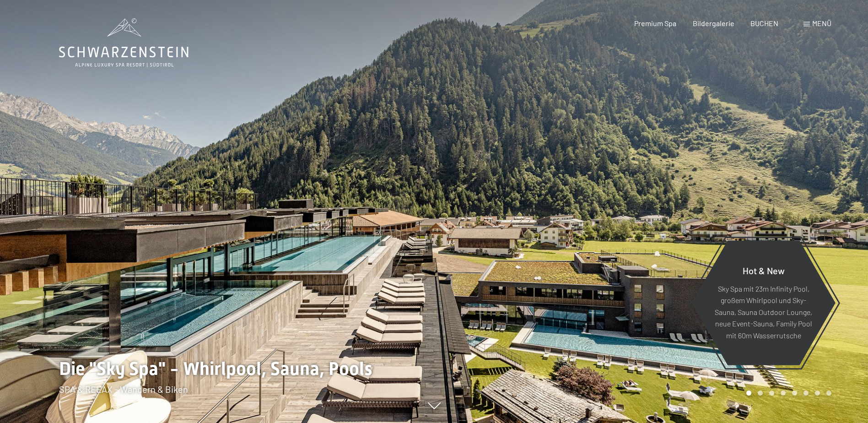 This screenshot has width=868, height=423. Describe the element at coordinates (763, 302) in the screenshot. I see `a: Hot & New Sky Spa mit 23m Infinity Pool, großem Whirlpool und Sky-Sauna, Sauna Outdoor Lounge, ne...` at that location.